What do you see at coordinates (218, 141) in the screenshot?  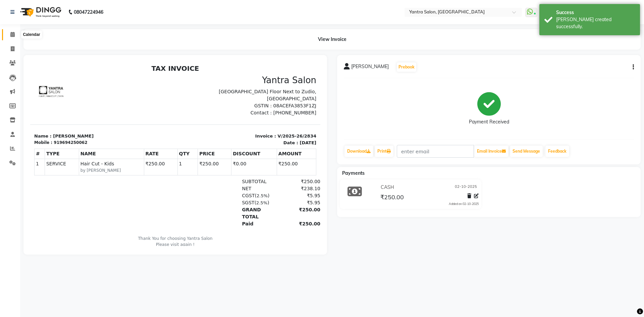 I see `span: SGST` at bounding box center [218, 141].